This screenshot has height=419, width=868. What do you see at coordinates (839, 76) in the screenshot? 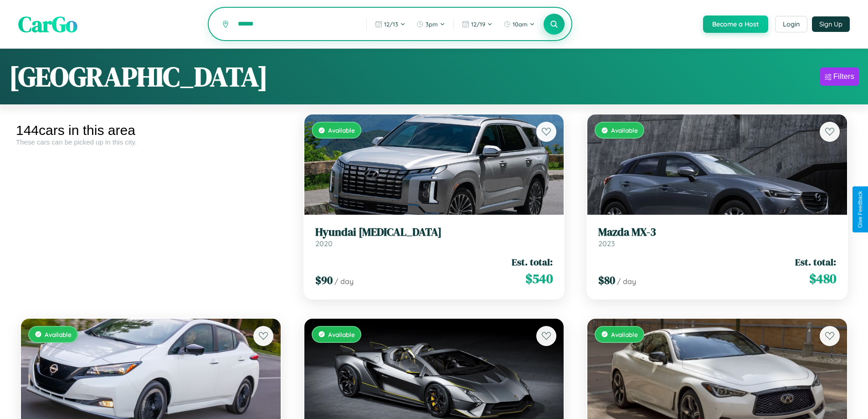
I see `button: Filters` at bounding box center [839, 76].